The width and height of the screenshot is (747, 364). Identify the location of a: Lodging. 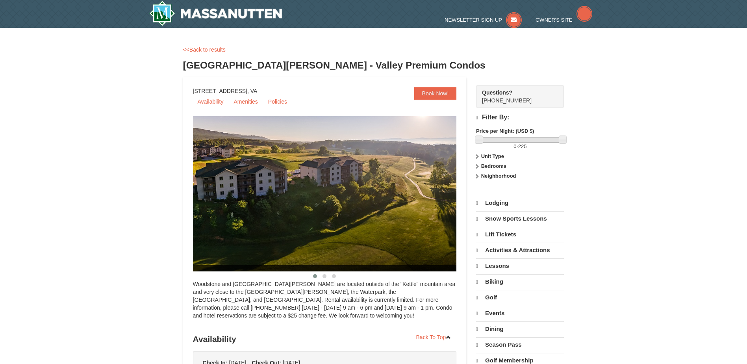
(520, 203).